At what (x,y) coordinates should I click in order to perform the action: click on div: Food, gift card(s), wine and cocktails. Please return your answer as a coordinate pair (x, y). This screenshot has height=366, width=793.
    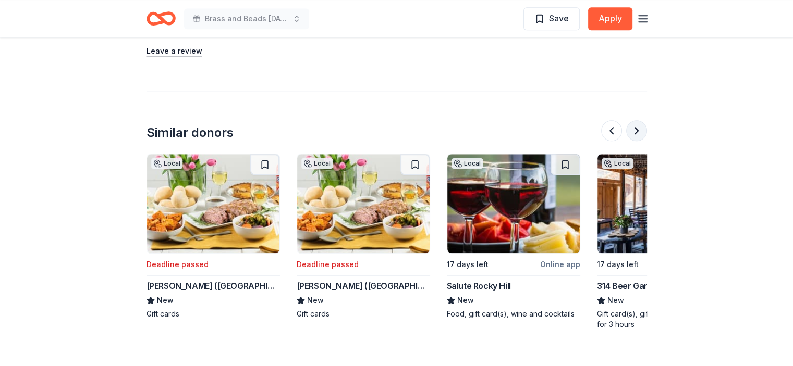
    Looking at the image, I should click on (513, 314).